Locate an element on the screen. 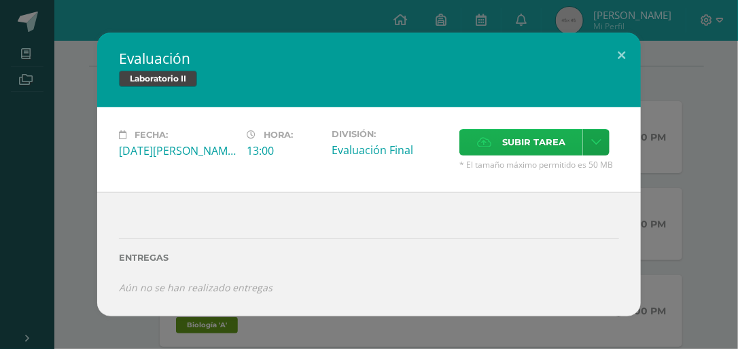  button: Close (Esc) is located at coordinates (621, 56).